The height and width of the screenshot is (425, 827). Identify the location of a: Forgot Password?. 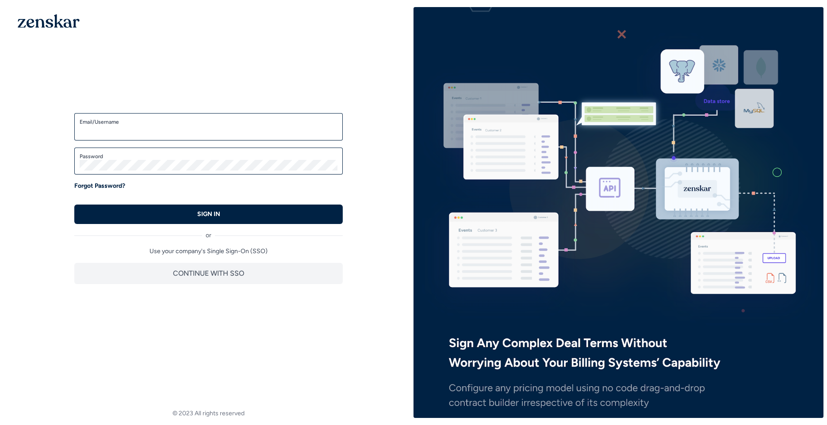
(100, 186).